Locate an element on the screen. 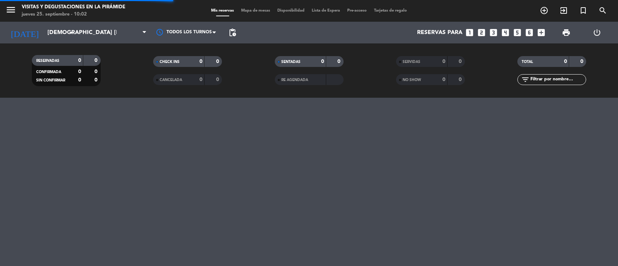  span: CANCELADA is located at coordinates (171, 80).